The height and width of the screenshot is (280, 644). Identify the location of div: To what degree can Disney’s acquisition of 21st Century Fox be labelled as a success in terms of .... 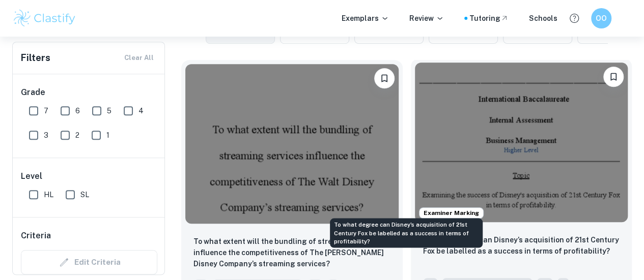
(406, 233).